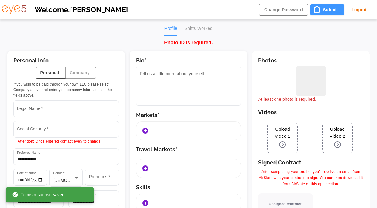 This screenshot has width=377, height=208. Describe the element at coordinates (26, 173) in the screenshot. I see `label: Date of birth*` at that location.